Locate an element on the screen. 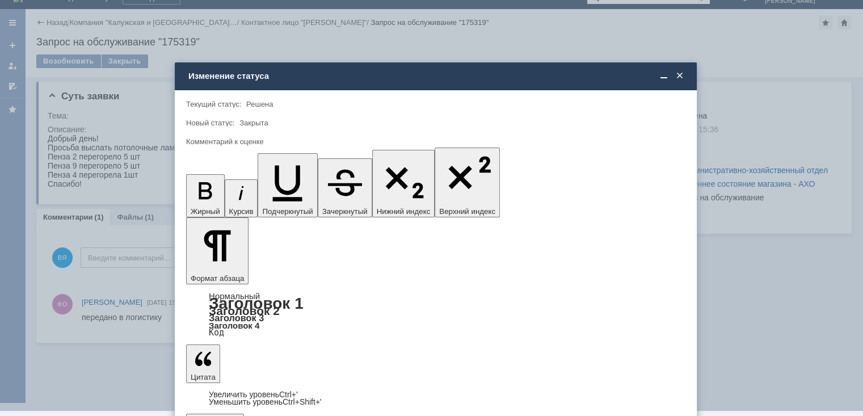 Image resolution: width=863 pixels, height=416 pixels. a: Decrease is located at coordinates (265, 402).